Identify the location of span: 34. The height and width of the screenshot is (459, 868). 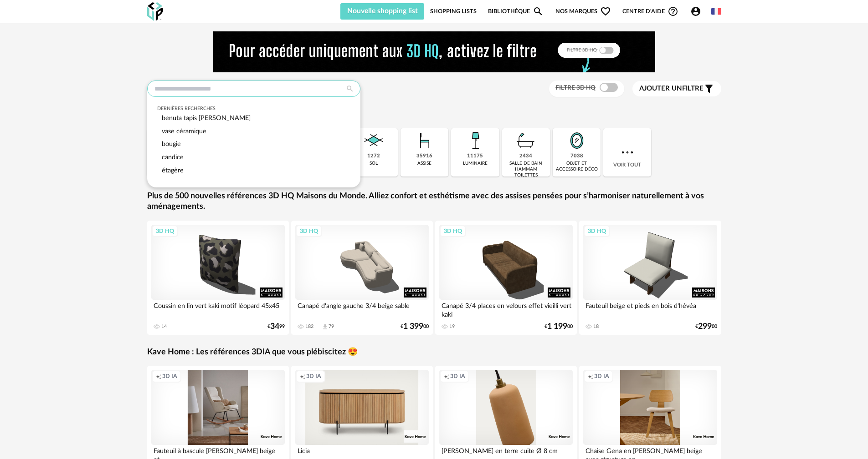
(275, 327).